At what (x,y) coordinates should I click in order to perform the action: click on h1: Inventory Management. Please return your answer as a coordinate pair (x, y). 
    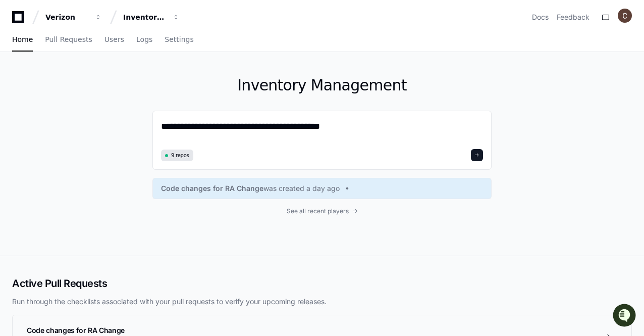
    Looking at the image, I should click on (322, 85).